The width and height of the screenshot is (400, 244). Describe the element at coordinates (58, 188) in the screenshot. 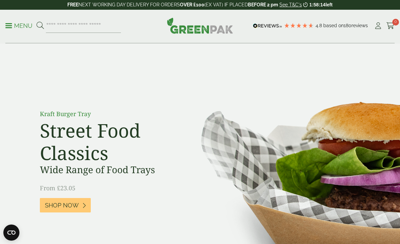

I see `span: From £23.05` at that location.